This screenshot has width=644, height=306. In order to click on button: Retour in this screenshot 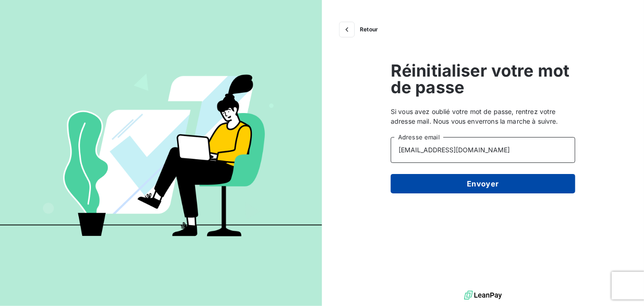, I will do `click(361, 30)`.